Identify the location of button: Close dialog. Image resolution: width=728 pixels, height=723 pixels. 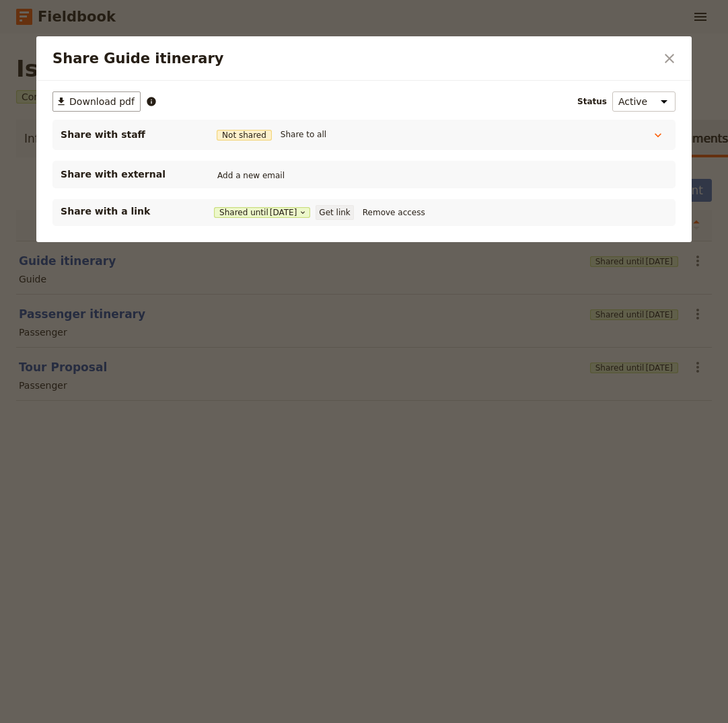
(669, 58).